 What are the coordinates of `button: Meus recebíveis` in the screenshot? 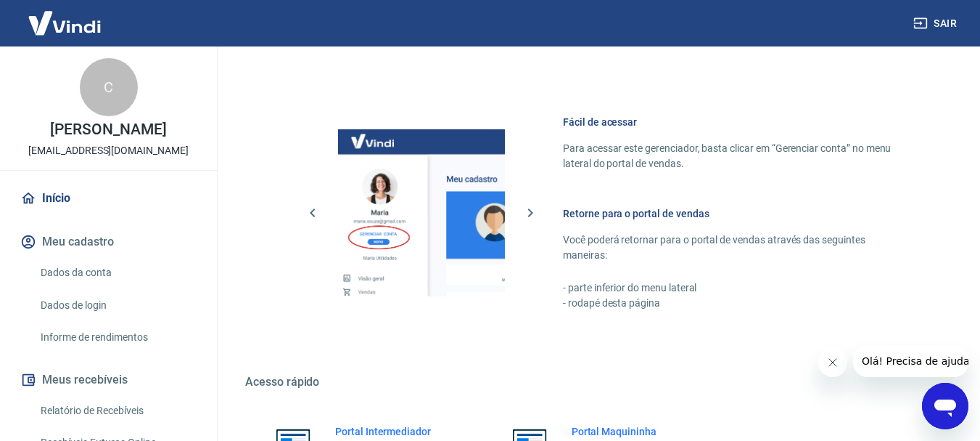 It's located at (108, 380).